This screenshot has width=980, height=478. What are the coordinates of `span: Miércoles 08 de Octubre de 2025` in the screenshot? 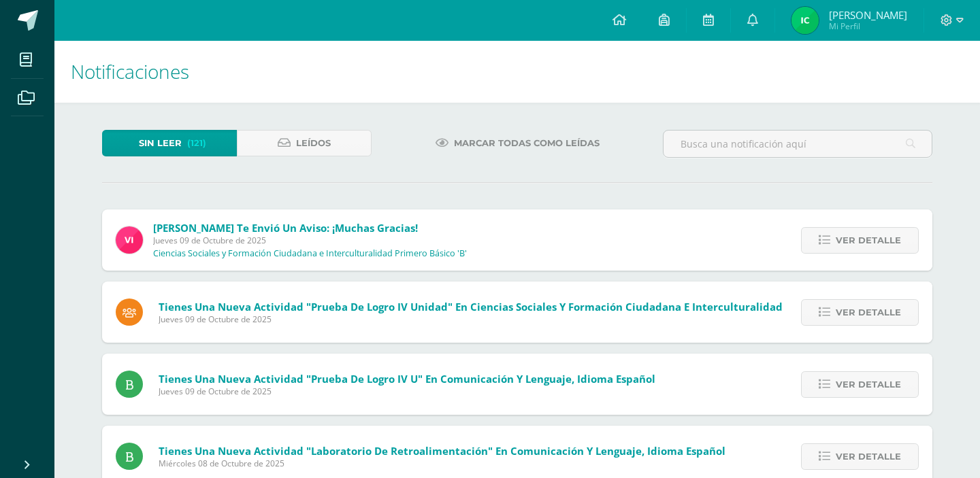 It's located at (442, 463).